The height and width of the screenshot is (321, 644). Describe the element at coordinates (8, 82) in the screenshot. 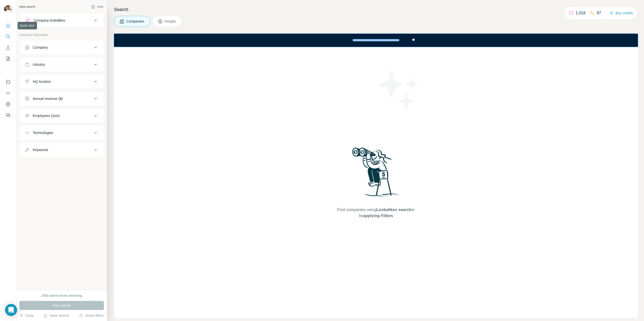

I see `button: Use Surfe on LinkedIn` at that location.